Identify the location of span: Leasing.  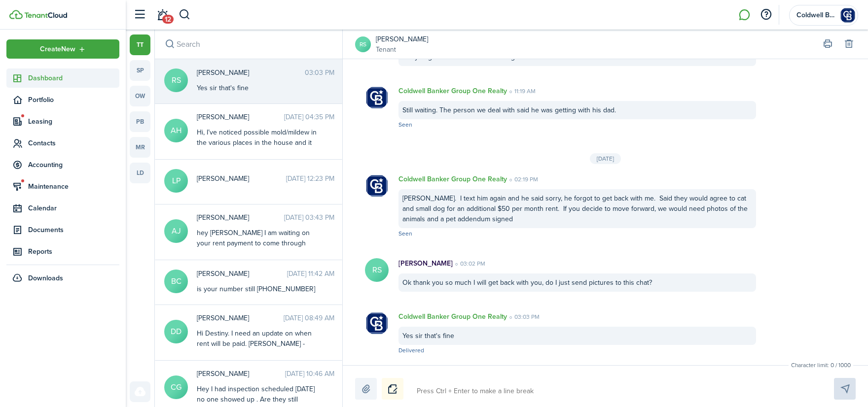
(74, 121).